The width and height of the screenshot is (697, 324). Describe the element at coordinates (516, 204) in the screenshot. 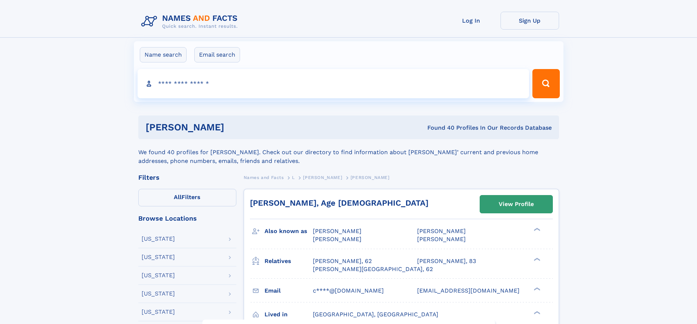

I see `div: View Profile` at that location.